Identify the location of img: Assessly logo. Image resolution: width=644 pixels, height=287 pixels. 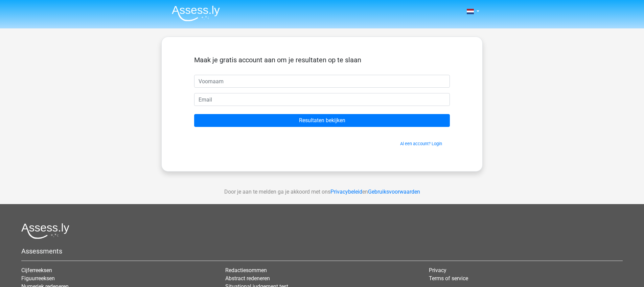
(45, 231).